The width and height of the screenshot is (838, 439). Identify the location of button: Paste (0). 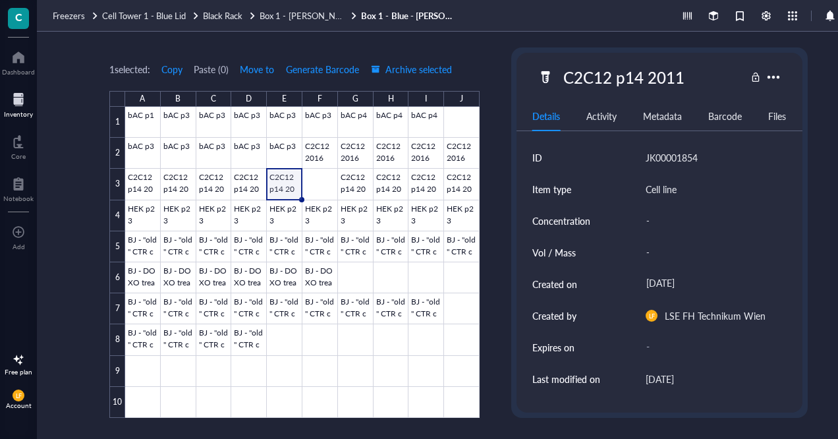
(211, 69).